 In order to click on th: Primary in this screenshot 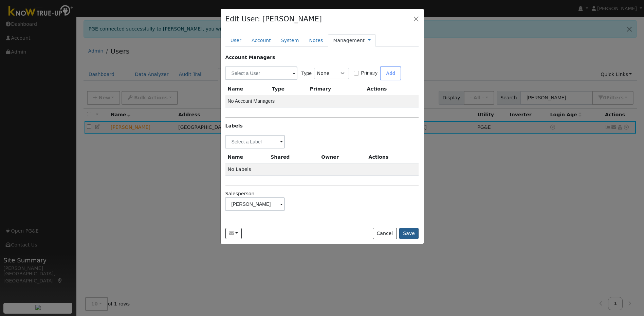, I will do `click(336, 89)`.